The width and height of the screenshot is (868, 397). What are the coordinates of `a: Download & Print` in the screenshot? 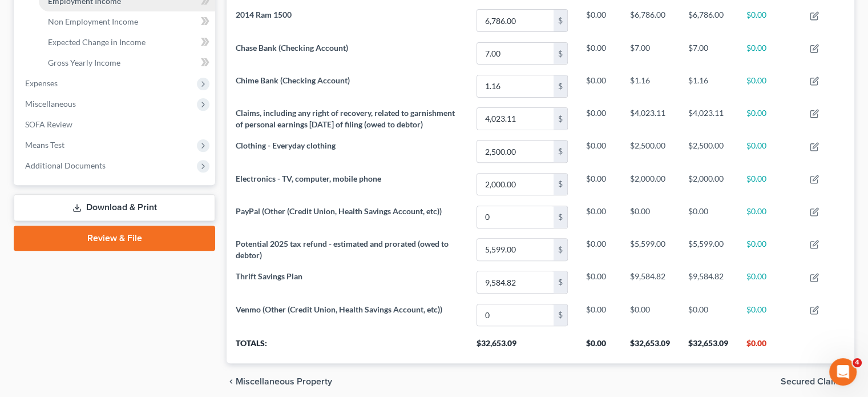 It's located at (114, 207).